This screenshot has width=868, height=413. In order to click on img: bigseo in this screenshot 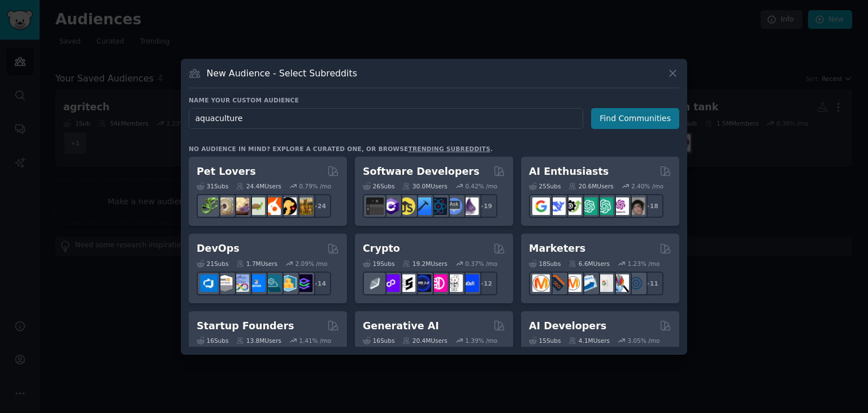, I will do `click(557, 283)`.